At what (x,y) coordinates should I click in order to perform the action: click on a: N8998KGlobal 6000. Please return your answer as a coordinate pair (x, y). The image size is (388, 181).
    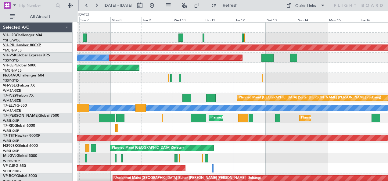
    Looking at the image, I should click on (20, 146).